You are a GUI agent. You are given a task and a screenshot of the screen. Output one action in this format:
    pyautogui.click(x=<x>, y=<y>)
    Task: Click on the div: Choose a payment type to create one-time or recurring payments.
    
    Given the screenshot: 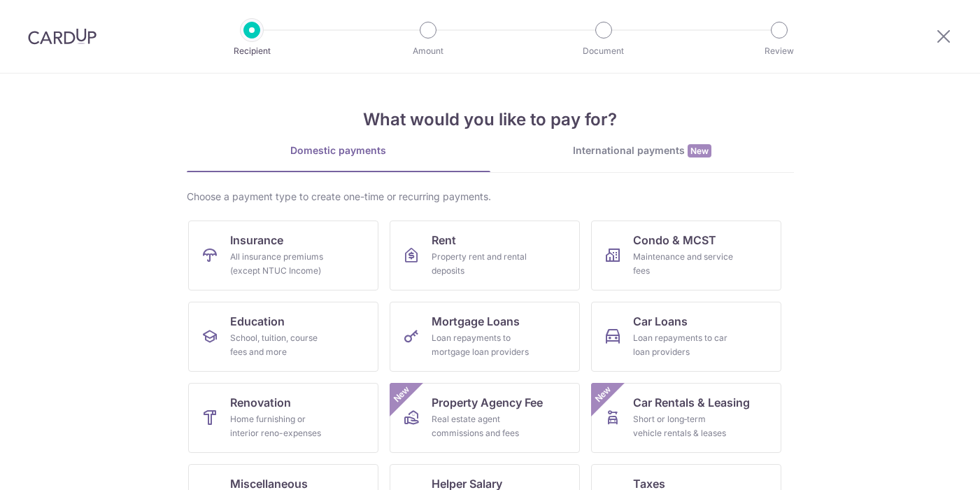 What is the action you would take?
    pyautogui.click(x=490, y=197)
    